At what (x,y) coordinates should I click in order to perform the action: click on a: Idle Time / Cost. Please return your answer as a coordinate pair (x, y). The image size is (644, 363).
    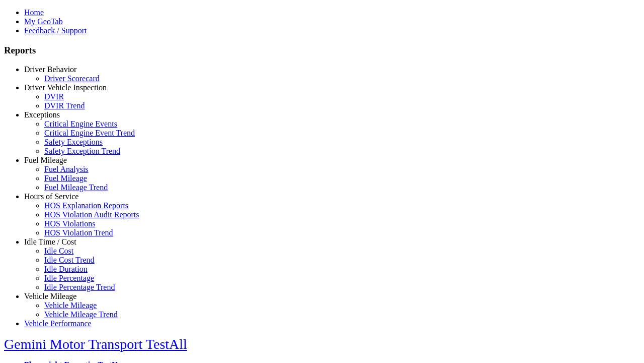
    Looking at the image, I should click on (50, 241).